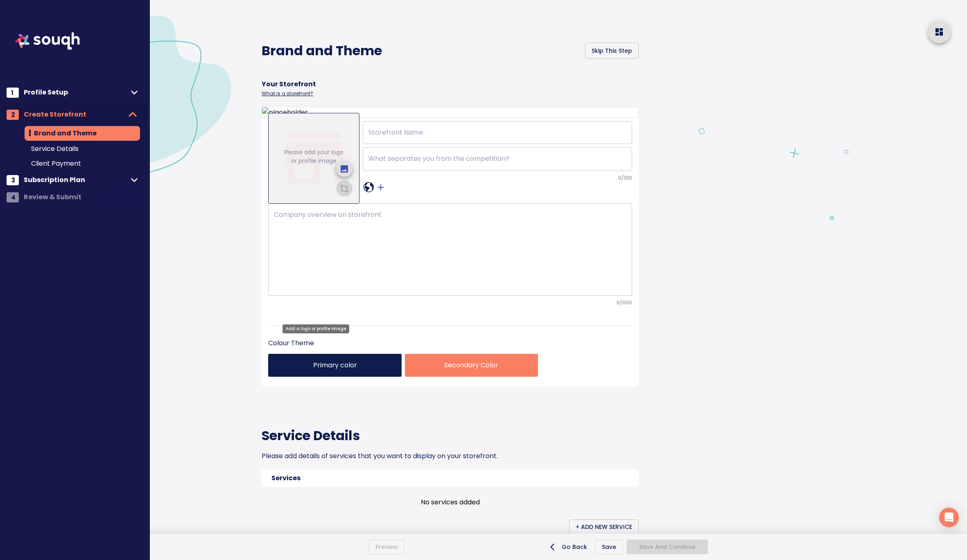  What do you see at coordinates (570, 547) in the screenshot?
I see `span: Go Back` at bounding box center [570, 547].